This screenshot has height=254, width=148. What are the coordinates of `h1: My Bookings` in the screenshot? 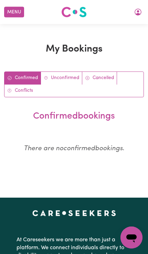 It's located at (74, 49).